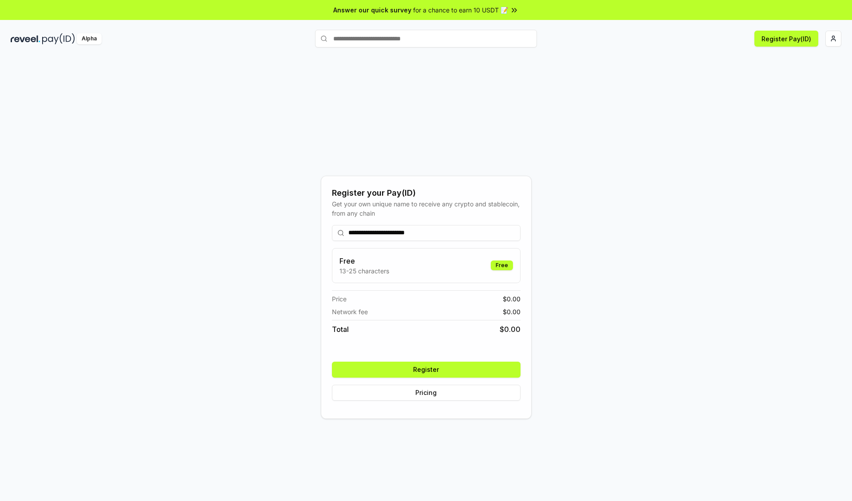  Describe the element at coordinates (340, 329) in the screenshot. I see `span: Total` at that location.